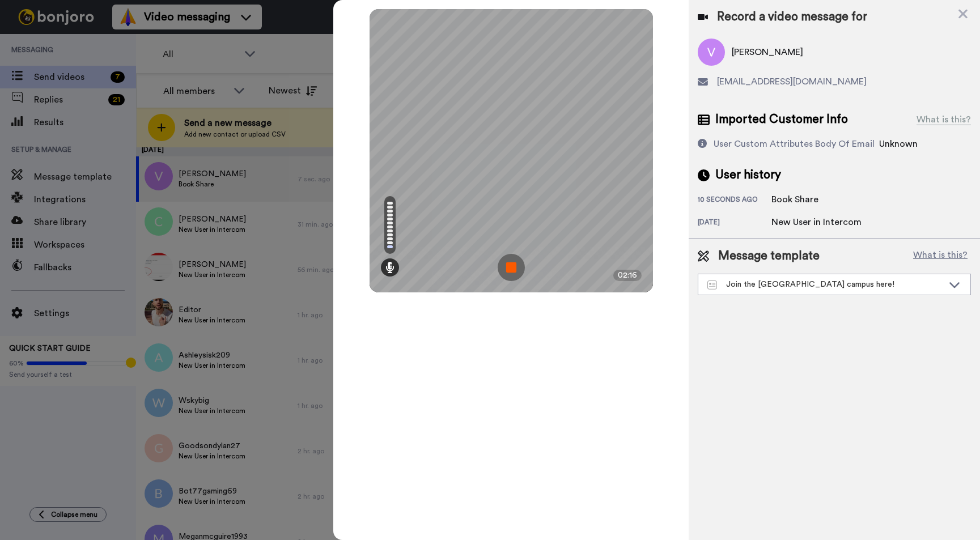  I want to click on span: Unknown, so click(898, 144).